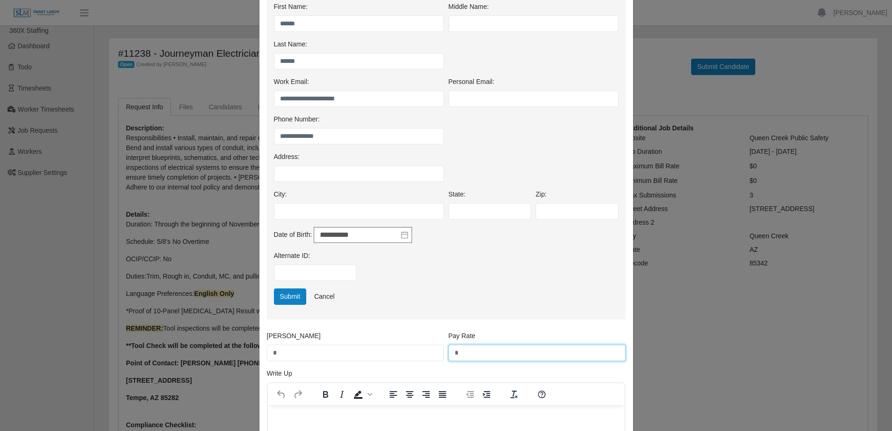 Image resolution: width=892 pixels, height=431 pixels. I want to click on label: Write Up, so click(280, 373).